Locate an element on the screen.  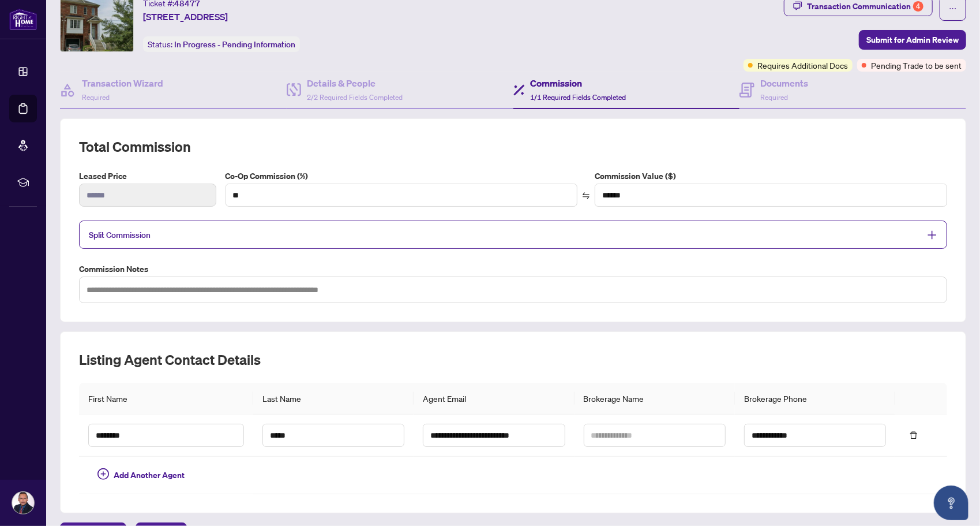
div: 4 is located at coordinates (918, 6).